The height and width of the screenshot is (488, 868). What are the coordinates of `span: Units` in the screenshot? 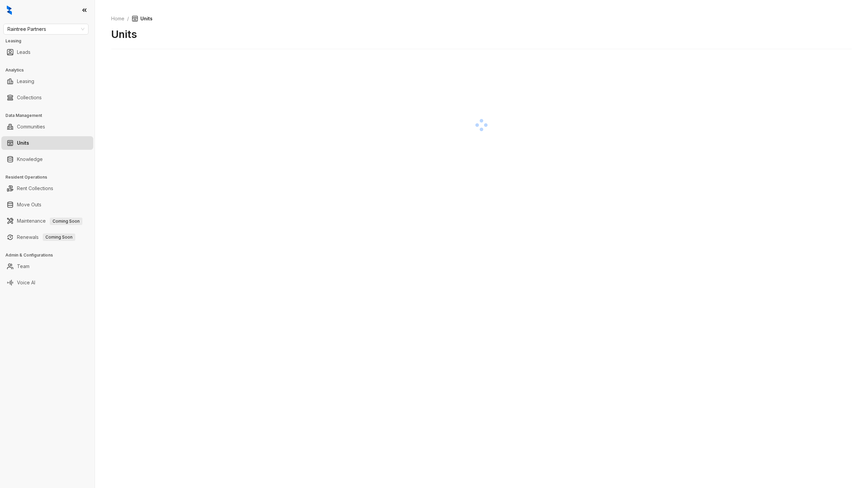 It's located at (142, 19).